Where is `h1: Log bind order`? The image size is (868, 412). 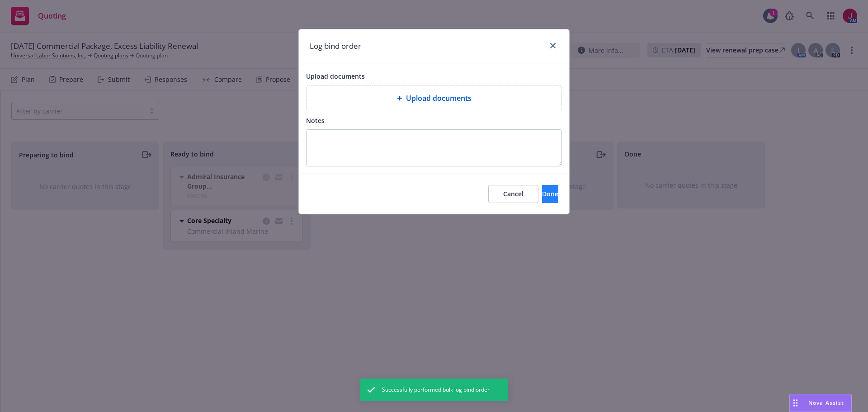 h1: Log bind order is located at coordinates (335, 46).